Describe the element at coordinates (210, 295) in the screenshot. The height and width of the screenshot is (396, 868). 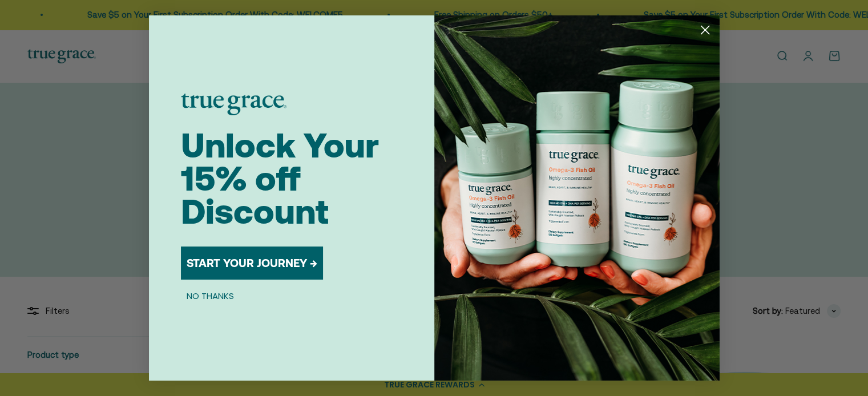
I see `button: NO THANKS` at that location.